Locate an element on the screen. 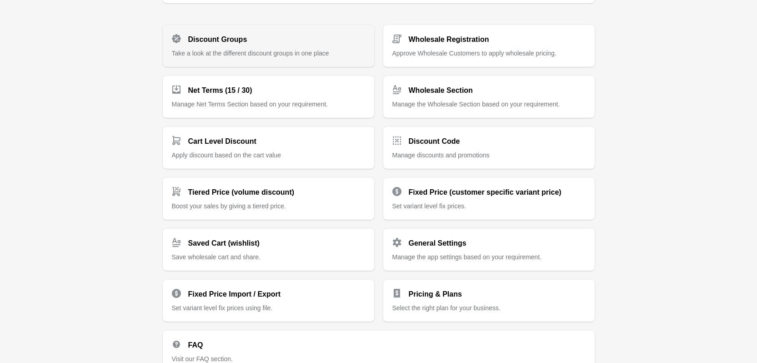 This screenshot has width=757, height=363. h2: Fixed Price Import / Export is located at coordinates (235, 294).